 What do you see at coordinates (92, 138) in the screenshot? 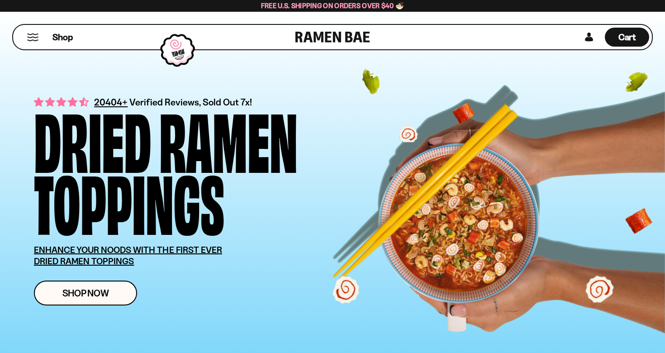
I see `div: Dried` at bounding box center [92, 138].